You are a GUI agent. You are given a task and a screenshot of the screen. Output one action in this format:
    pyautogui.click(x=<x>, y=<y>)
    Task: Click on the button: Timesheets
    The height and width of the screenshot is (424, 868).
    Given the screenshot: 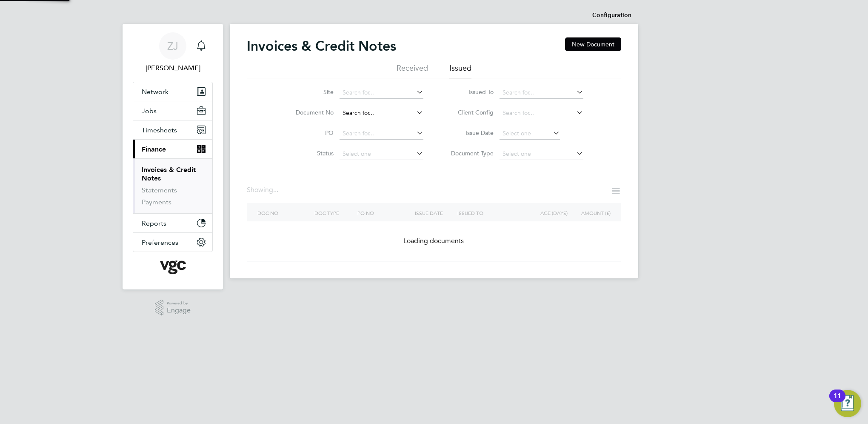 What is the action you would take?
    pyautogui.click(x=173, y=129)
    